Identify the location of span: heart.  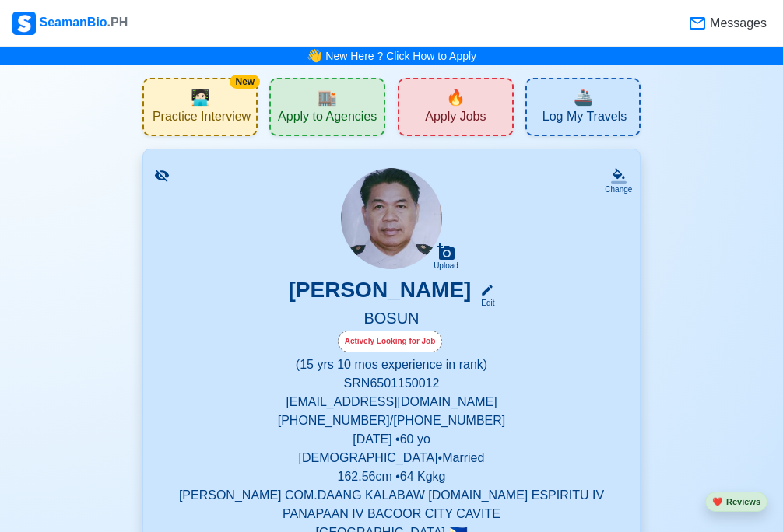
(718, 502).